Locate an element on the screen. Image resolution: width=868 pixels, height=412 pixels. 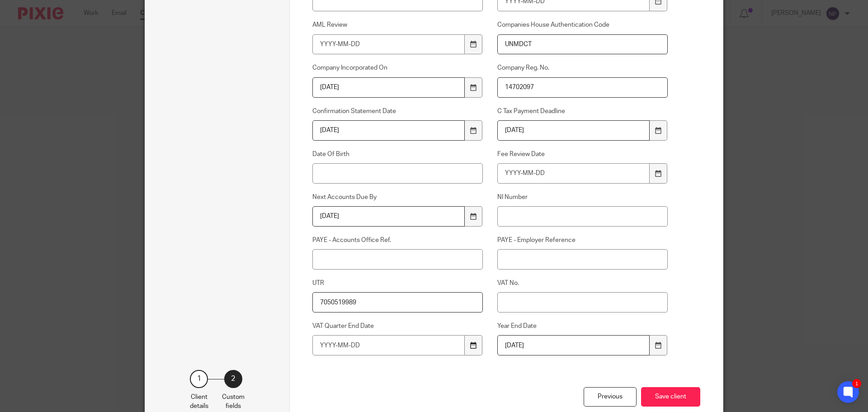
p: Custom fields is located at coordinates (233, 402).